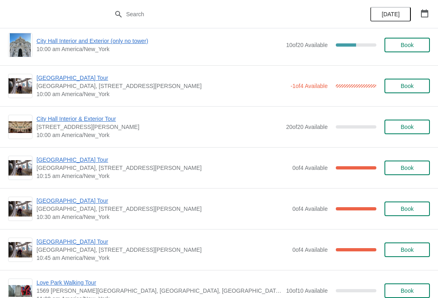  What do you see at coordinates (306, 127) in the screenshot?
I see `span: 20 of 20 Available` at bounding box center [306, 127].